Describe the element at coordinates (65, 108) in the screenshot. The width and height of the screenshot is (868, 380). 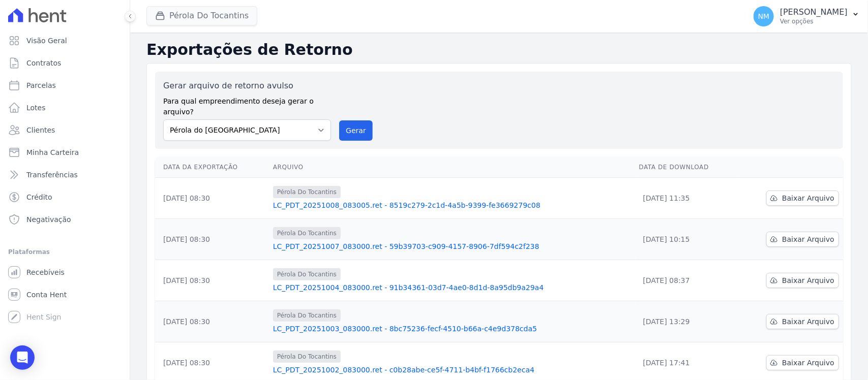
I see `a: Lotes` at that location.